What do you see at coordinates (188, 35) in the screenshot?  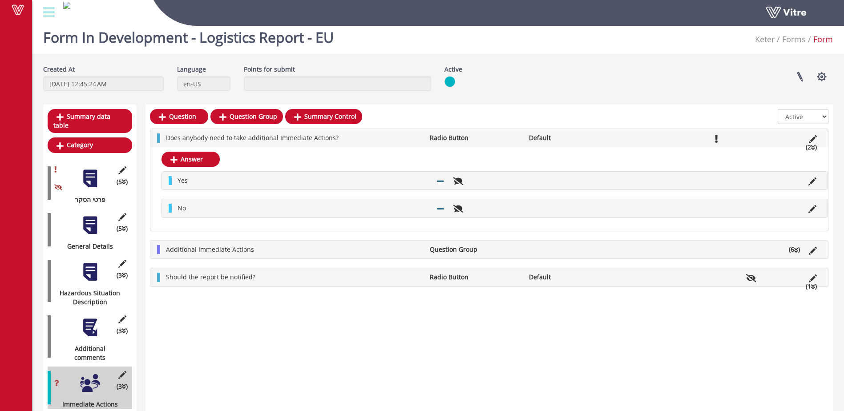 I see `h1: Form In Development - Logistics Report - EU` at bounding box center [188, 35].